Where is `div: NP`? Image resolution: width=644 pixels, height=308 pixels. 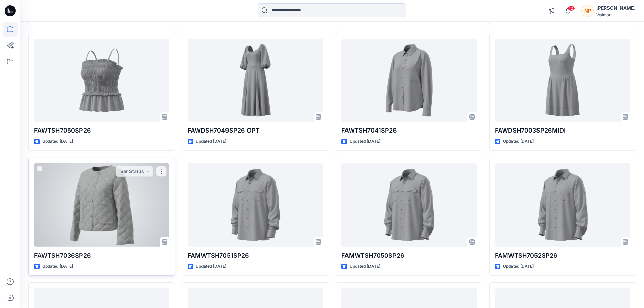 div: NP is located at coordinates (587, 11).